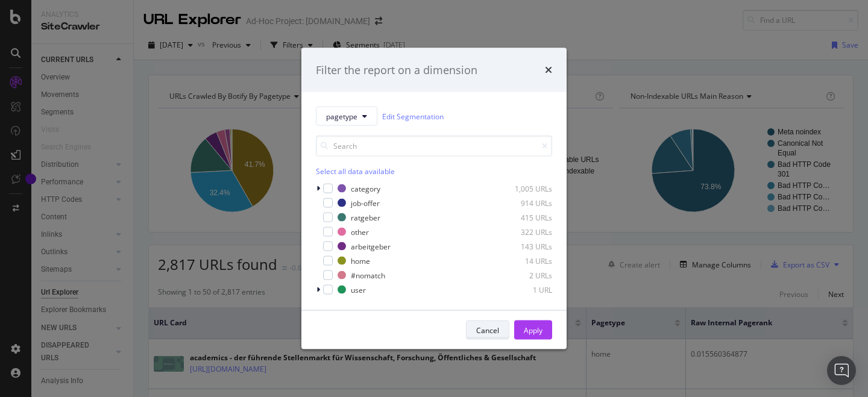 The height and width of the screenshot is (397, 868). What do you see at coordinates (371, 246) in the screenshot?
I see `div: arbeitgeber` at bounding box center [371, 246].